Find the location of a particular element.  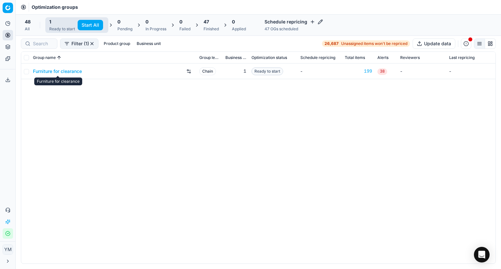

h4: Schedule repricing is located at coordinates (294, 22).